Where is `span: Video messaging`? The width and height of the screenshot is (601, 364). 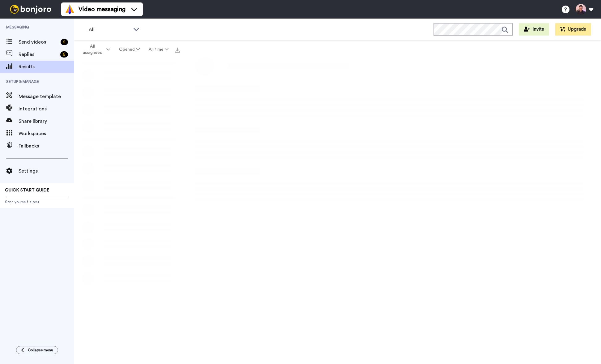 span: Video messaging is located at coordinates (102, 9).